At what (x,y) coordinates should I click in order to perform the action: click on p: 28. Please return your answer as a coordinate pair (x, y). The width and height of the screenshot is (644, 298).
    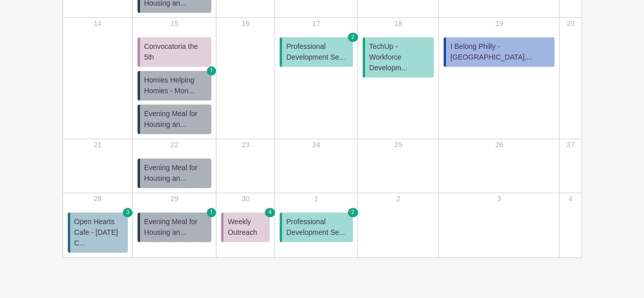
    Looking at the image, I should click on (97, 199).